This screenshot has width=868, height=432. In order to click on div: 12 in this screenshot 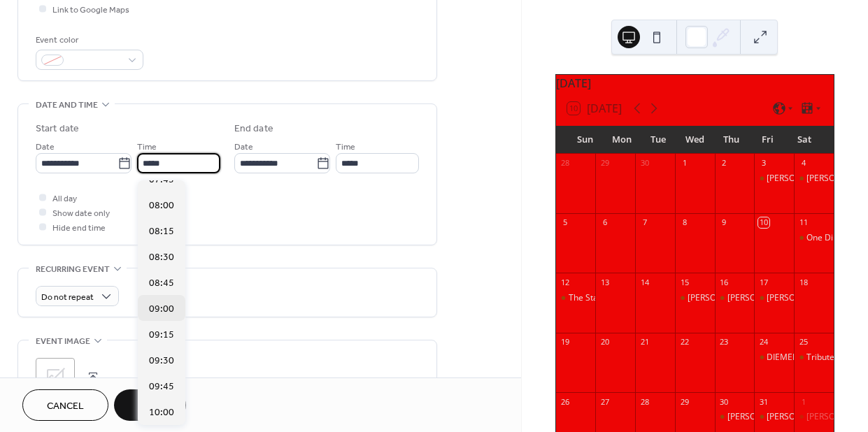, I will do `click(565, 282)`.